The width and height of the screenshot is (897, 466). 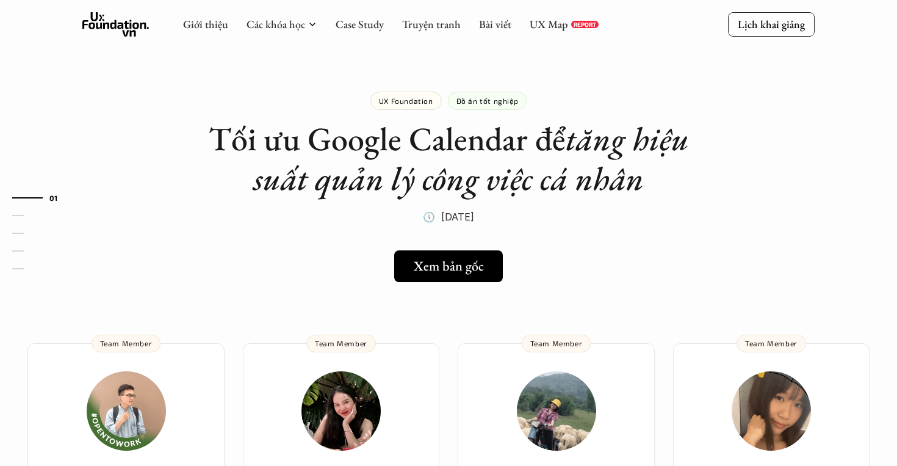 I want to click on strong: 01, so click(x=54, y=197).